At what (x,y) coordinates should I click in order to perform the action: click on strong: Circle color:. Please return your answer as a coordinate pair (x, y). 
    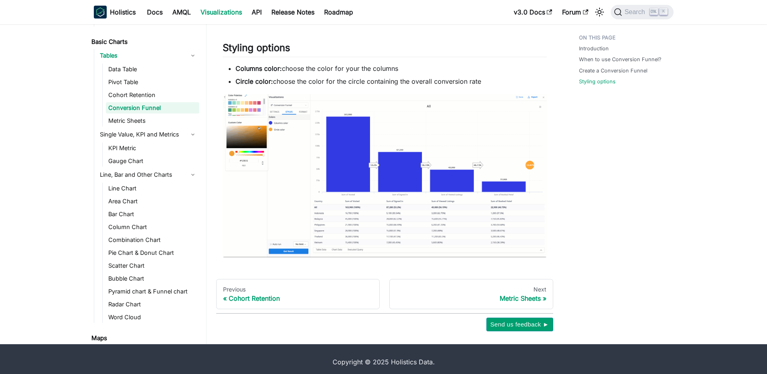
    Looking at the image, I should click on (254, 81).